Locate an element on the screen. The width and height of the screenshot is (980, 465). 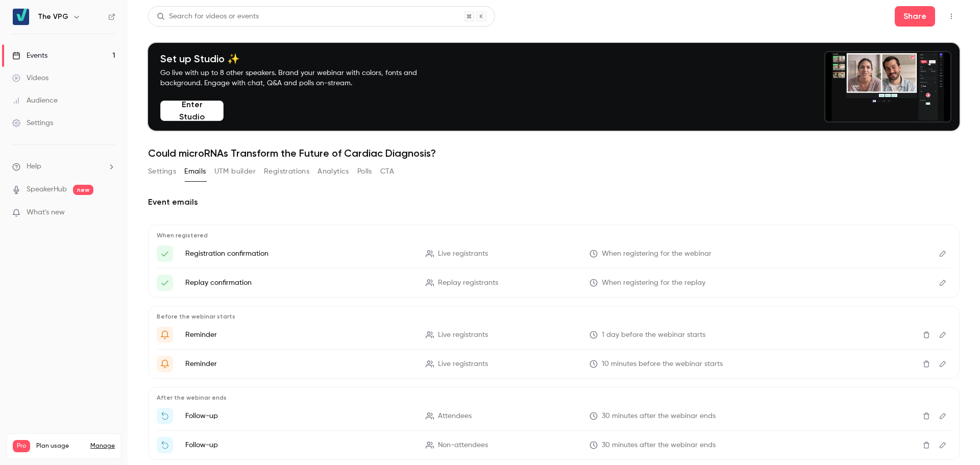
li: Get Ready for '{{ event_name }}' tomorrow! is located at coordinates (554, 335).